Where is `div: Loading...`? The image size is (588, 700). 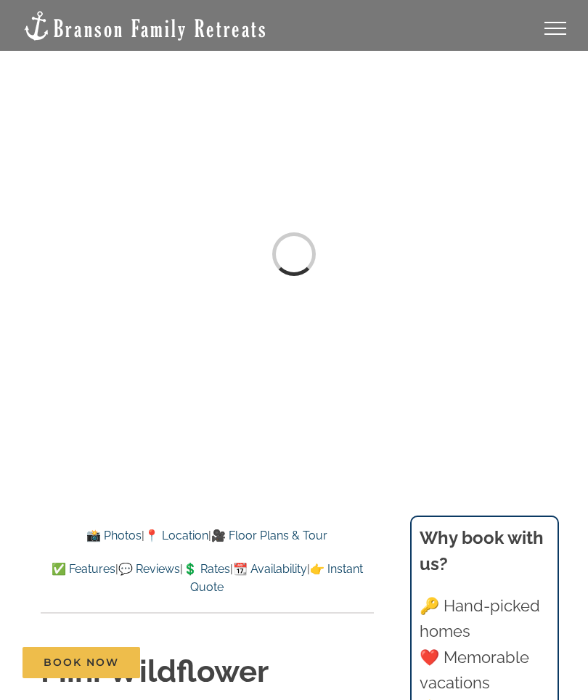 div: Loading... is located at coordinates (294, 254).